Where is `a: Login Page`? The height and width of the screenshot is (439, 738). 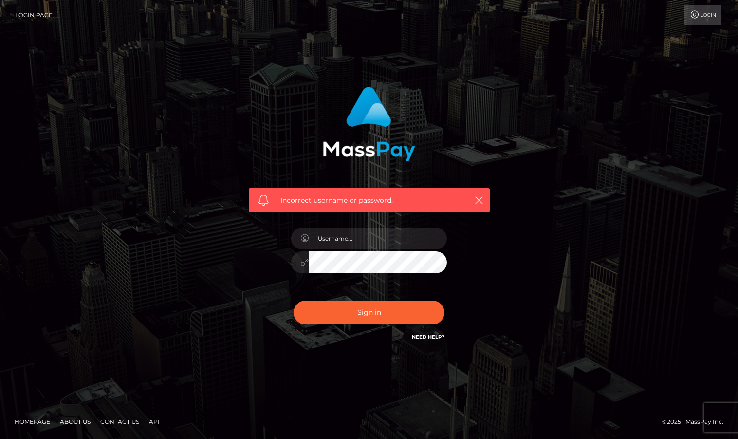
a: Login Page is located at coordinates (34, 15).